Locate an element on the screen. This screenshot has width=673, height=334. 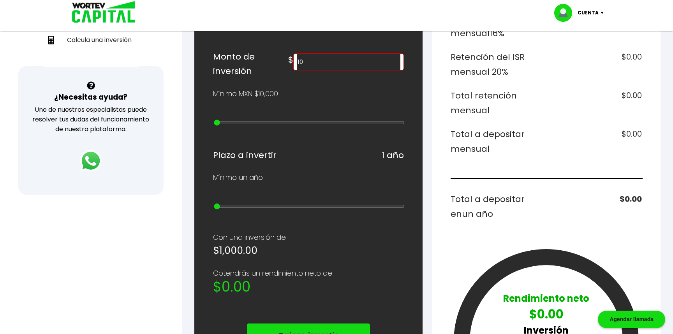
h6: Retención del ISR mensual 20% is located at coordinates (497, 64).